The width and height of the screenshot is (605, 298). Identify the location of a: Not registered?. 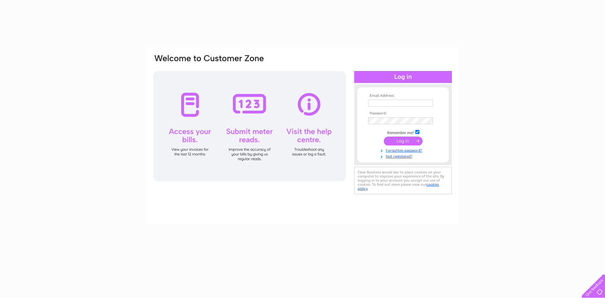
(404, 156).